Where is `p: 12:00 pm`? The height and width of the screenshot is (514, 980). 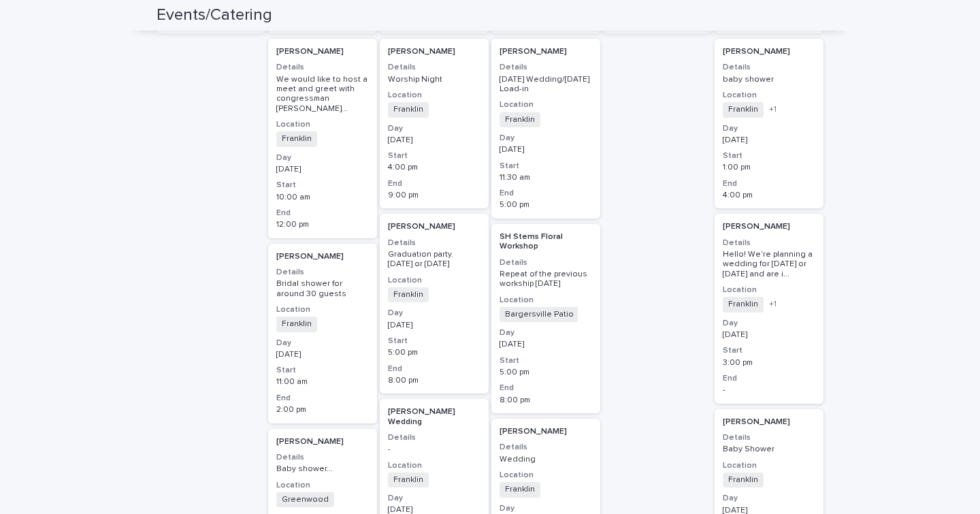 p: 12:00 pm is located at coordinates (323, 225).